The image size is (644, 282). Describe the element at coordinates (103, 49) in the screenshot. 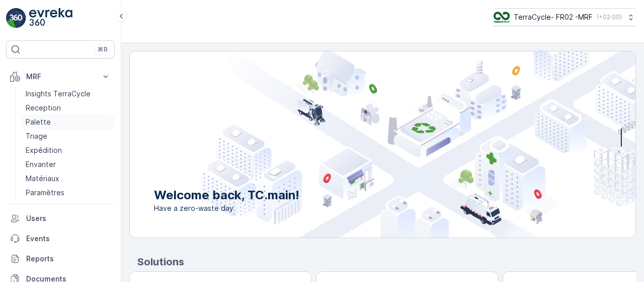

I see `p: ⌘B` at that location.